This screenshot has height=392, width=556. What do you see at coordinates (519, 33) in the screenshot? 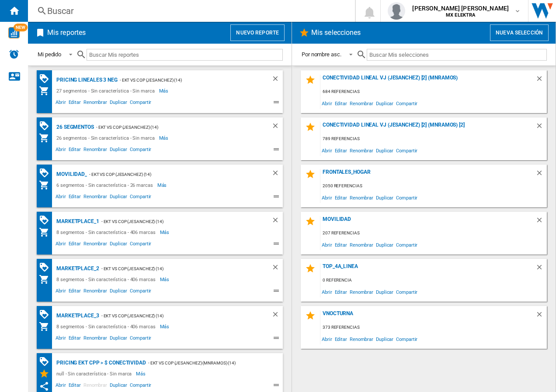
I see `button: Nueva selección` at bounding box center [519, 33].